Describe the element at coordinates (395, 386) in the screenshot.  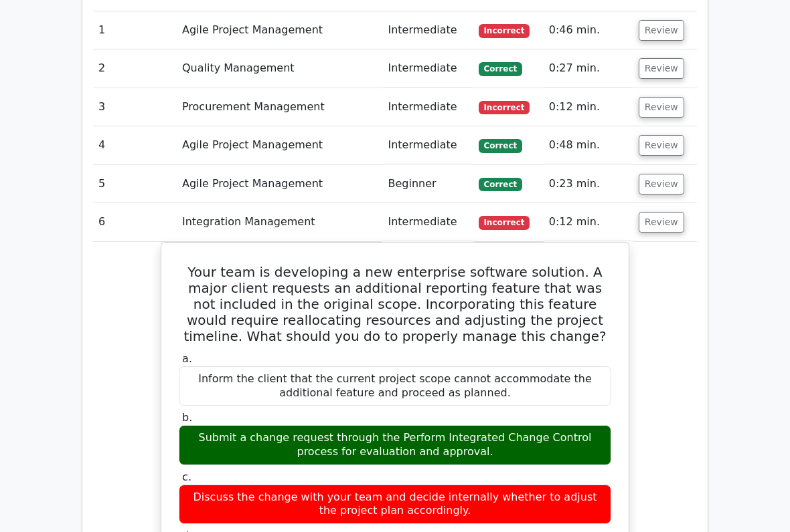
I see `div: Inform the client that the current project scope cannot accommodate the additional feature and pr...` at that location.